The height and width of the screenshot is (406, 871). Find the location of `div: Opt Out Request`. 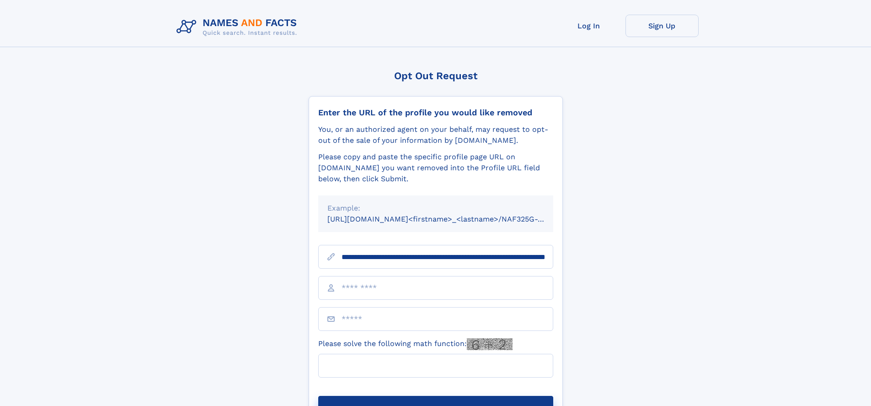

div: Opt Out Request is located at coordinates (436, 75).